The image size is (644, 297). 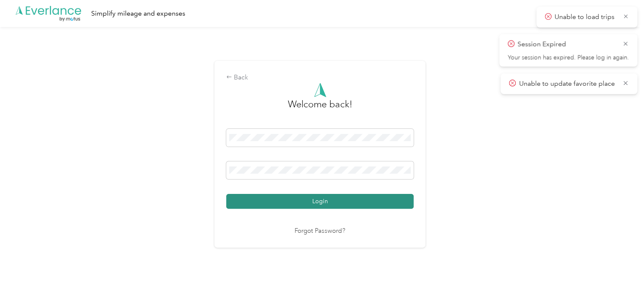 What do you see at coordinates (320, 108) in the screenshot?
I see `h3: greeting` at bounding box center [320, 108].